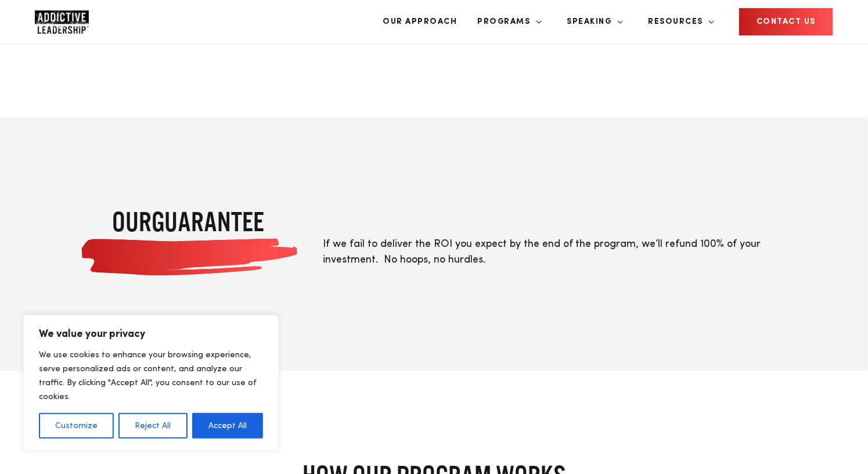  What do you see at coordinates (188, 245) in the screenshot?
I see `span: GUARANTEE` at bounding box center [188, 245].